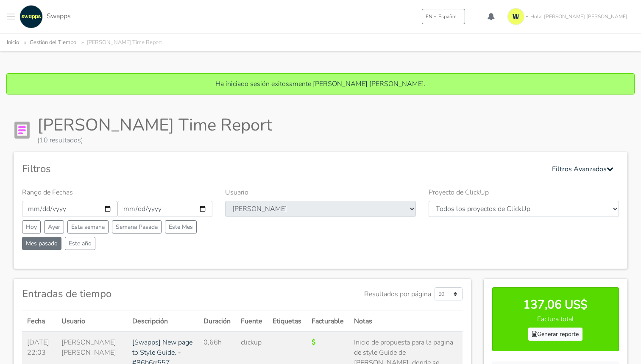 The height and width of the screenshot is (364, 641). I want to click on button: Hoy, so click(31, 227).